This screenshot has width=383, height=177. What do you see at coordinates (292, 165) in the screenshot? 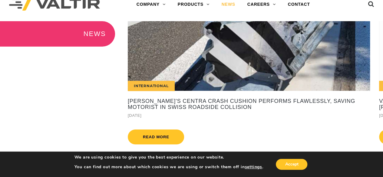
I see `button: Accept` at bounding box center [292, 165].